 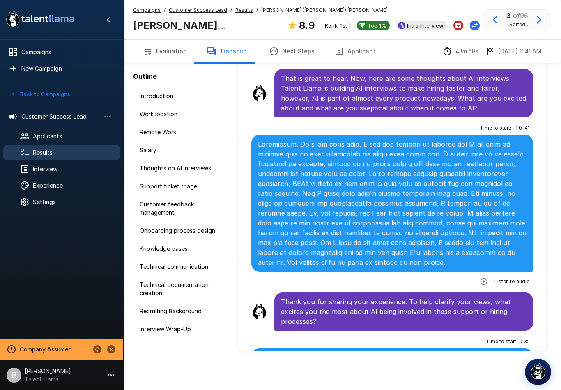 What do you see at coordinates (475, 25) in the screenshot?
I see `button: Change Stage` at bounding box center [475, 25].